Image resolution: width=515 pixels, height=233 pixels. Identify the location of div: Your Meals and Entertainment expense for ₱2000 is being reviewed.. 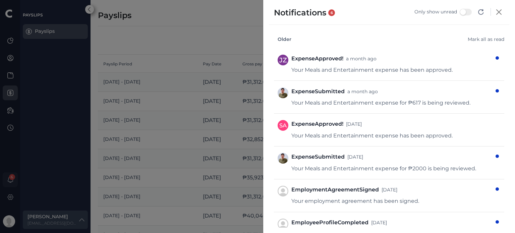
(391, 169).